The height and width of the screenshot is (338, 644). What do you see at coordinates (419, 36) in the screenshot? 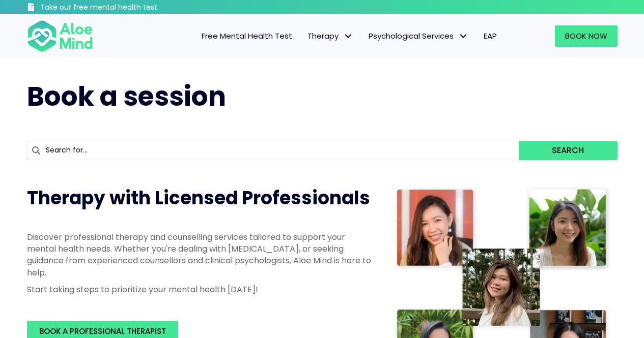
I see `span: Psychological Services` at bounding box center [419, 36].